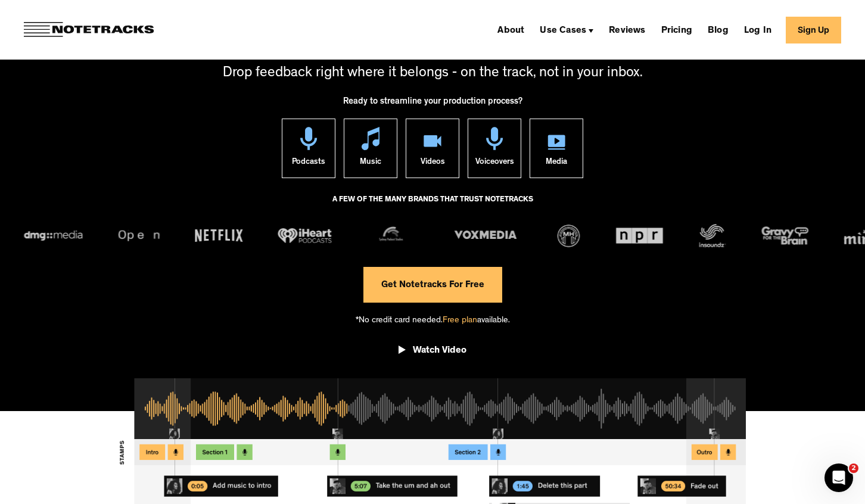 This screenshot has width=865, height=504. What do you see at coordinates (433, 285) in the screenshot?
I see `a: Get Notetracks For Free` at bounding box center [433, 285].